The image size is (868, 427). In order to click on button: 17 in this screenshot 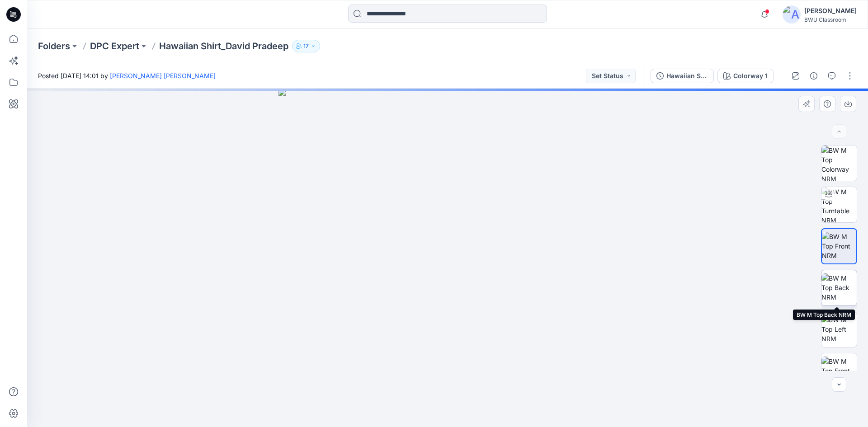, I will do `click(306, 46)`.